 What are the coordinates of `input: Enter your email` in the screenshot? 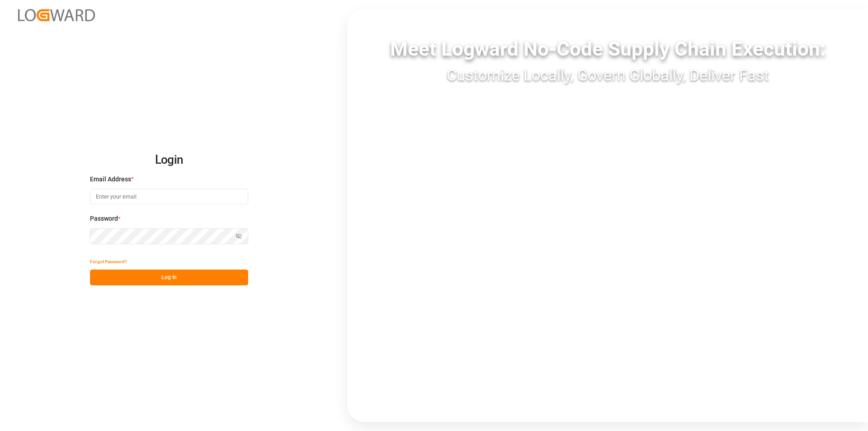 It's located at (169, 196).